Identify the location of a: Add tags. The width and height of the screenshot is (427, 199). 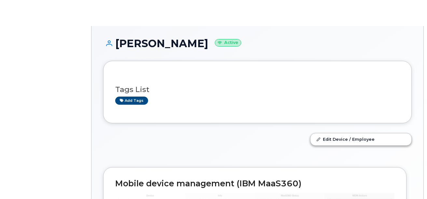
(132, 101).